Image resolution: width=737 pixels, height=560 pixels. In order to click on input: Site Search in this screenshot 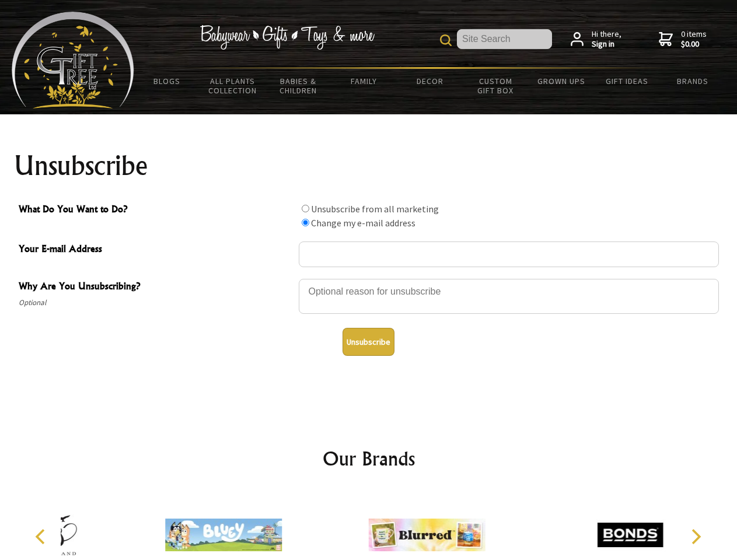, I will do `click(504, 39)`.